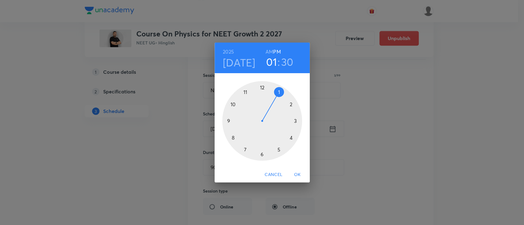 The image size is (524, 225). I want to click on button: 30, so click(287, 62).